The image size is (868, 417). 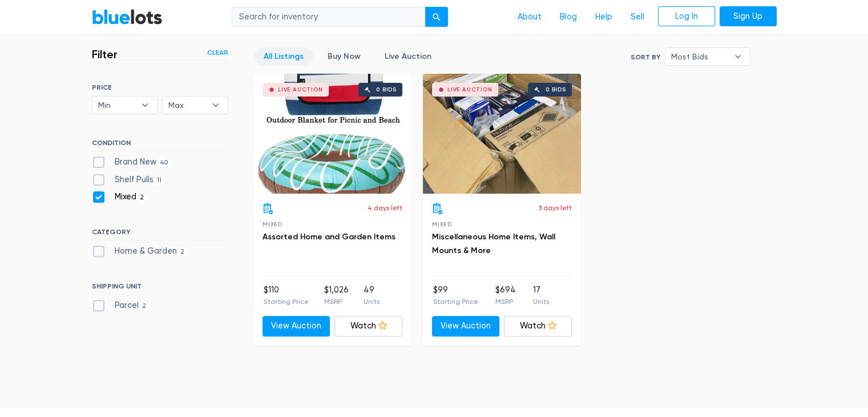 I want to click on a: BlueLots, so click(x=127, y=16).